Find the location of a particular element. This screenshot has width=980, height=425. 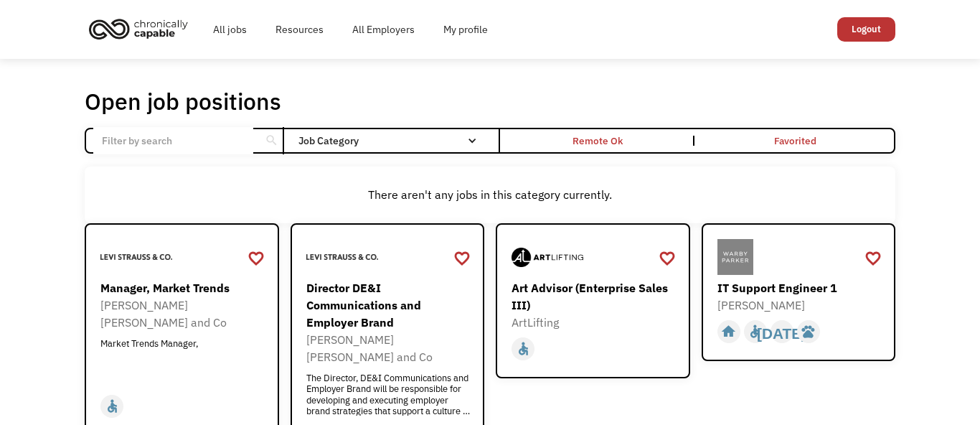

form: Email Form is located at coordinates (490, 140).